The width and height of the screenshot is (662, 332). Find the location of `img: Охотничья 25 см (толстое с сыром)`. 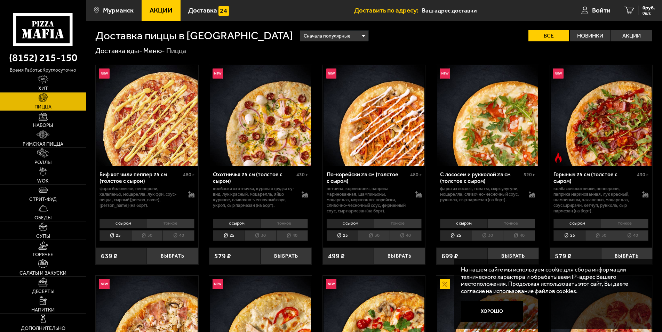

img: Охотничья 25 см (толстое с сыром) is located at coordinates (260, 115).